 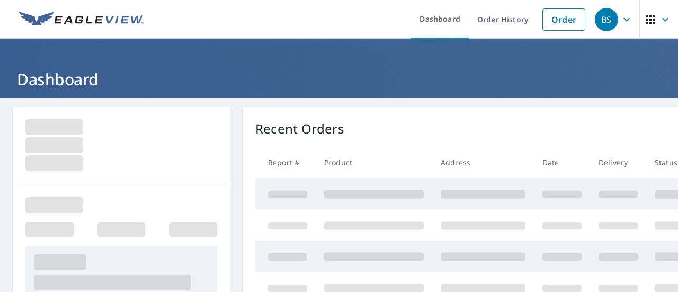 What do you see at coordinates (82, 20) in the screenshot?
I see `img: EV Logo` at bounding box center [82, 20].